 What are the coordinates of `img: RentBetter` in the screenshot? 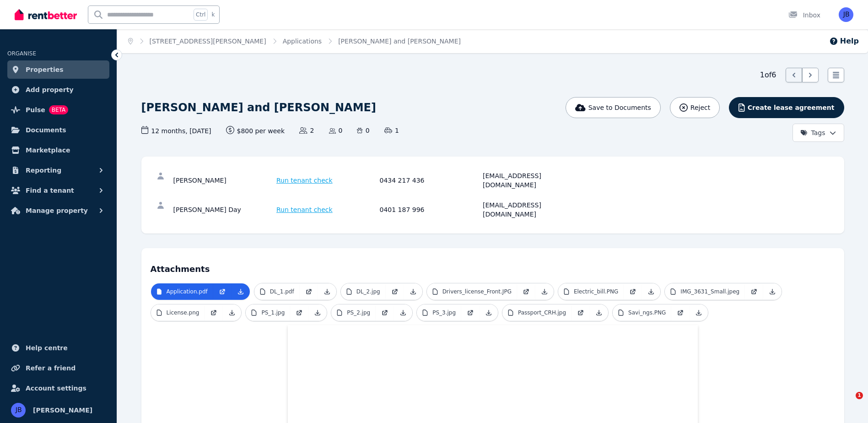 It's located at (46, 15).